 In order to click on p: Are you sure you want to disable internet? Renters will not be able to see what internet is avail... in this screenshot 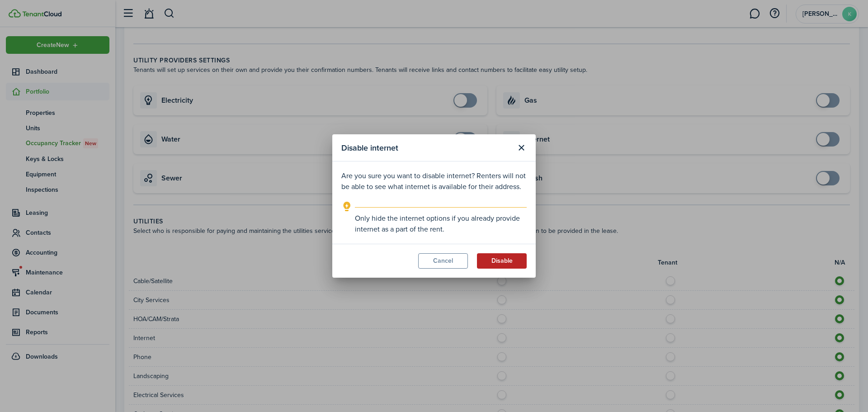, I will do `click(434, 181)`.